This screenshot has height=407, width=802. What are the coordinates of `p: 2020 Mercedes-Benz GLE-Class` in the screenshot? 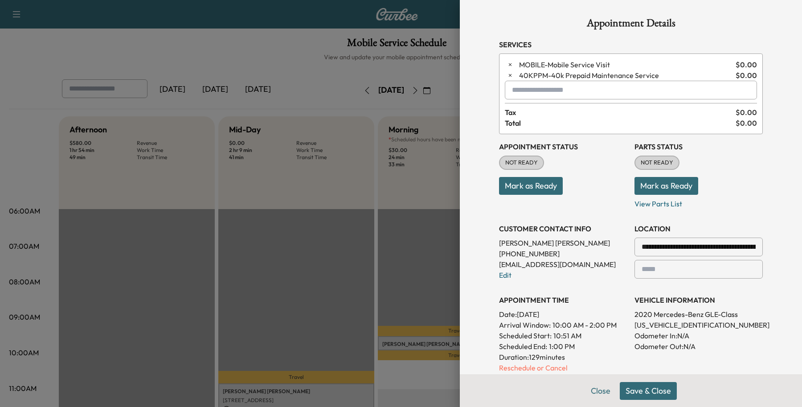 It's located at (698, 314).